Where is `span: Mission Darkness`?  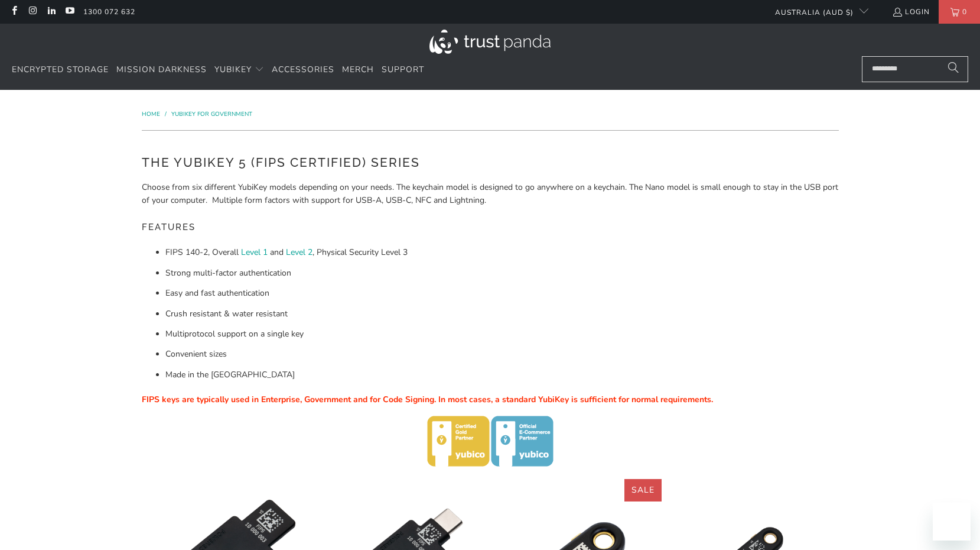 span: Mission Darkness is located at coordinates (161, 69).